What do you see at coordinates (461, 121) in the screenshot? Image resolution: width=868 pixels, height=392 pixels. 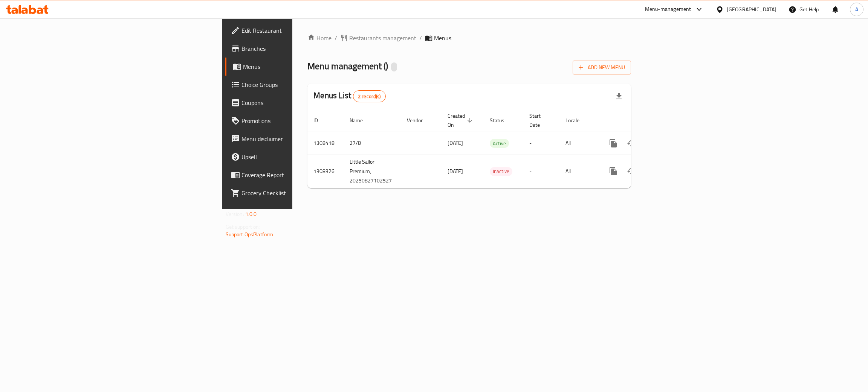 I see `span: Created On` at bounding box center [461, 121].